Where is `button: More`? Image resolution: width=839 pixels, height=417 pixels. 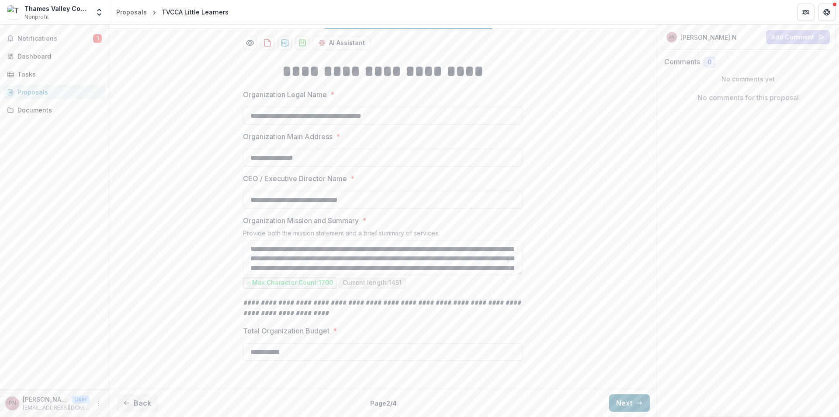 button: More is located at coordinates (98, 403).